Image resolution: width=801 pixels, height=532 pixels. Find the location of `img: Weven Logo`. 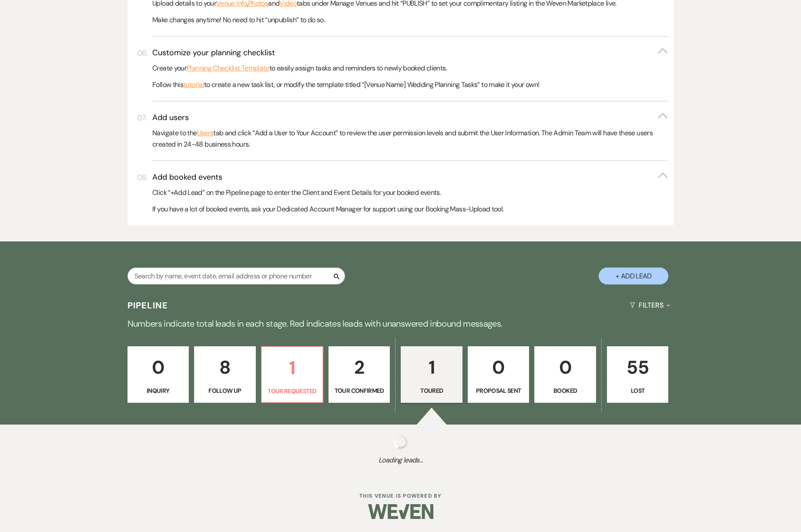

img: Weven Logo is located at coordinates (400, 511).